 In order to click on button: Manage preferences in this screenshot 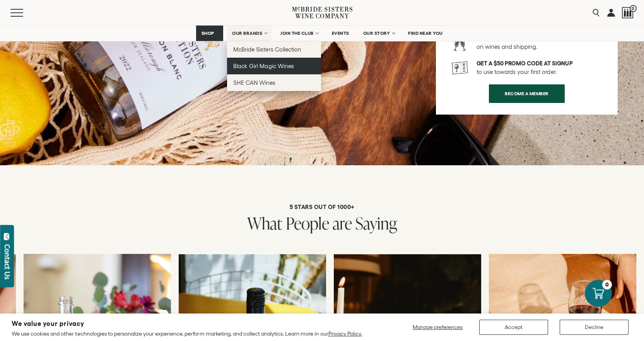, I will do `click(438, 327)`.